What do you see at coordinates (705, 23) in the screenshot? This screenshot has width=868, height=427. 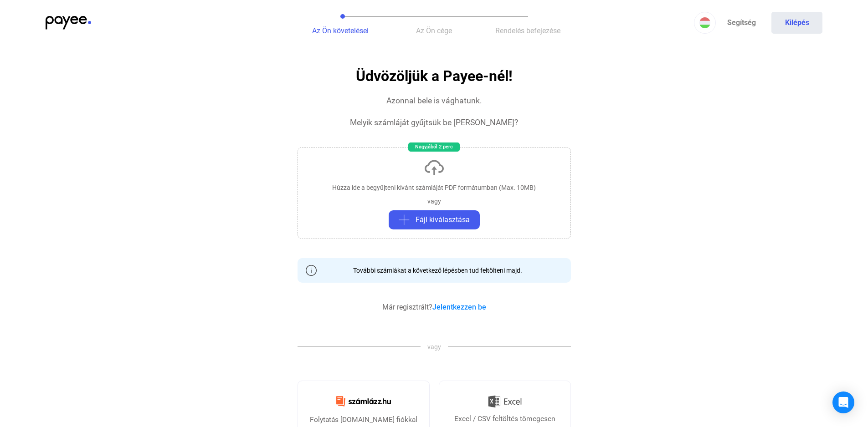 I see `button: HU` at bounding box center [705, 23].